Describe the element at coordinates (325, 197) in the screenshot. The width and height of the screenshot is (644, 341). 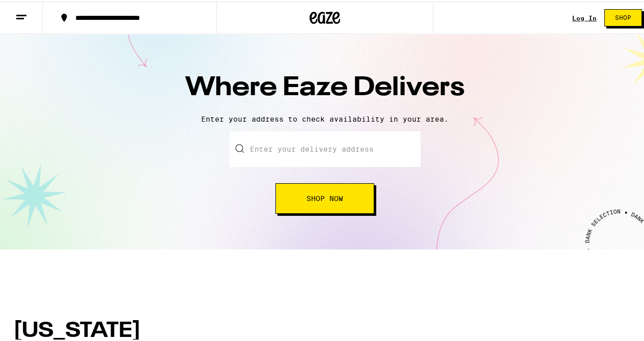
I see `button: Shop Now` at that location.